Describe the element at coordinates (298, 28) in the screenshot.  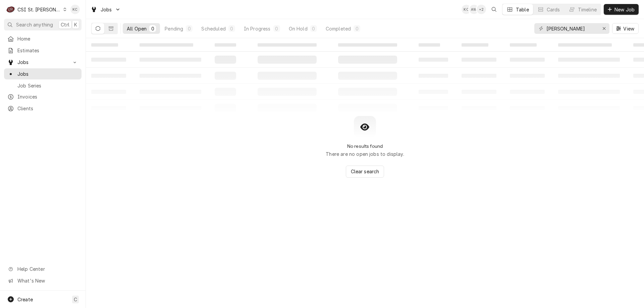
I see `div: On Hold` at that location.